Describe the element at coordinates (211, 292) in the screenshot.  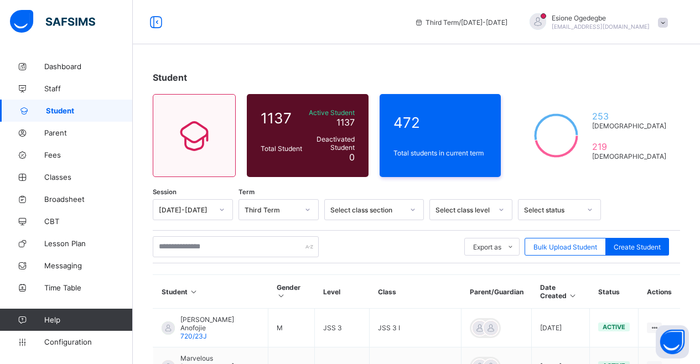
I see `th: Student` at that location.